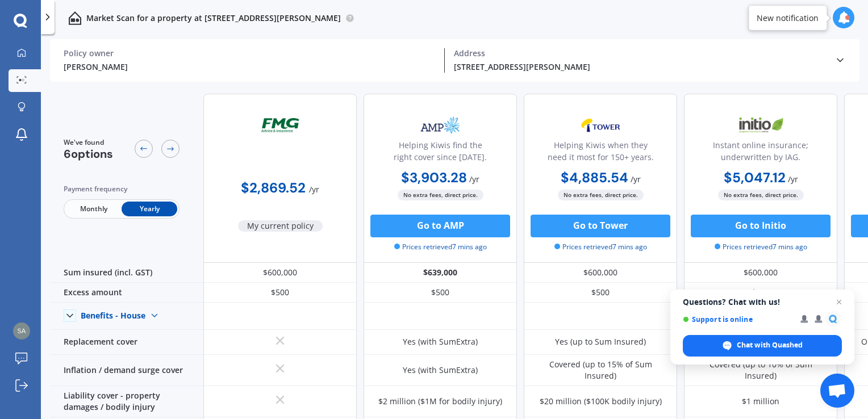 This screenshot has height=419, width=868. Describe the element at coordinates (761, 226) in the screenshot. I see `button: Go to Initio` at that location.